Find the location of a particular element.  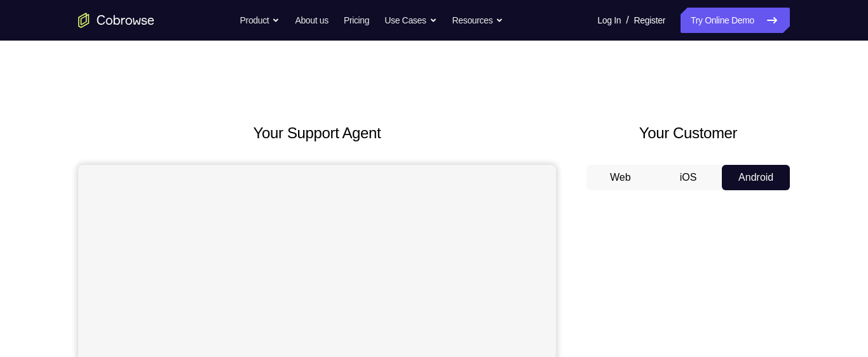

a: Log In is located at coordinates (608, 20).